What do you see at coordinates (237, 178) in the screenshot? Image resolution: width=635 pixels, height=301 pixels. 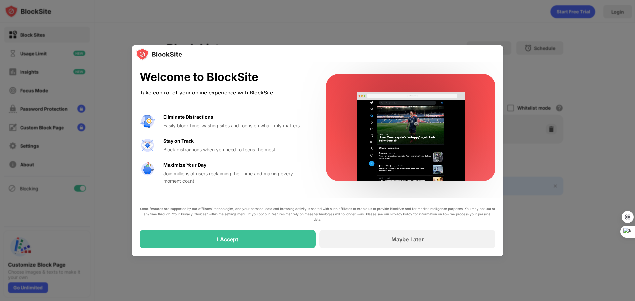 I see `div: Join millions of users reclaiming their time and making every moment count.` at bounding box center [237, 178].